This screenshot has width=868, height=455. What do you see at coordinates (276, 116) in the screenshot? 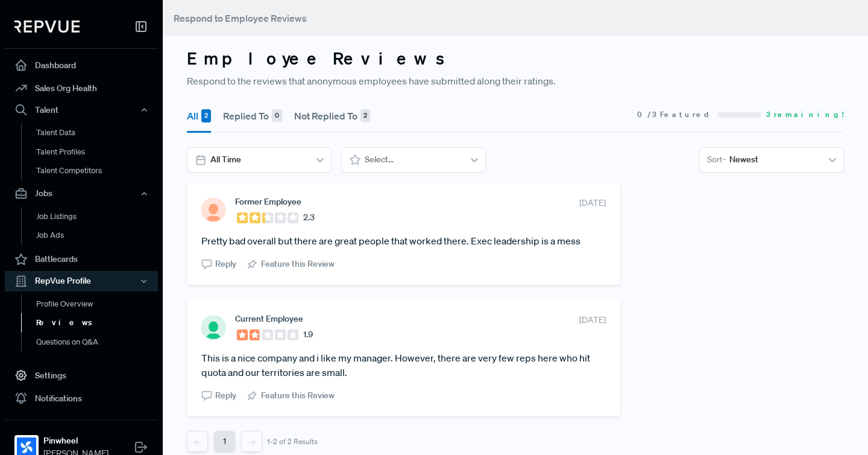
I see `div: 0` at bounding box center [276, 116].